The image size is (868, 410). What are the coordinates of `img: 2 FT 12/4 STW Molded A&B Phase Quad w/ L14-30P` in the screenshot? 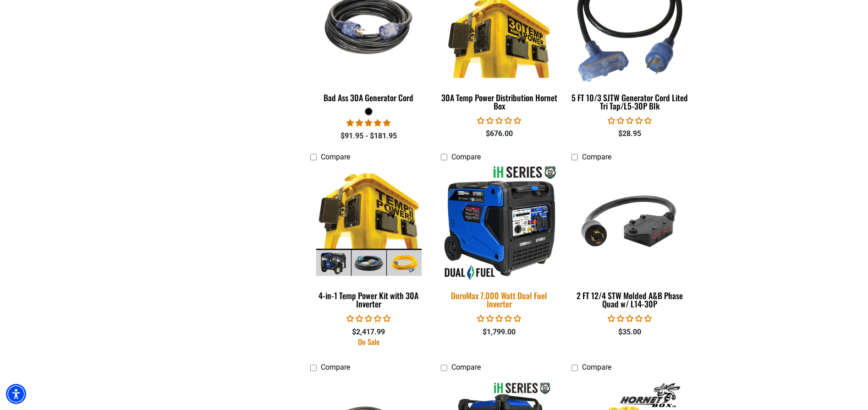 It's located at (630, 223).